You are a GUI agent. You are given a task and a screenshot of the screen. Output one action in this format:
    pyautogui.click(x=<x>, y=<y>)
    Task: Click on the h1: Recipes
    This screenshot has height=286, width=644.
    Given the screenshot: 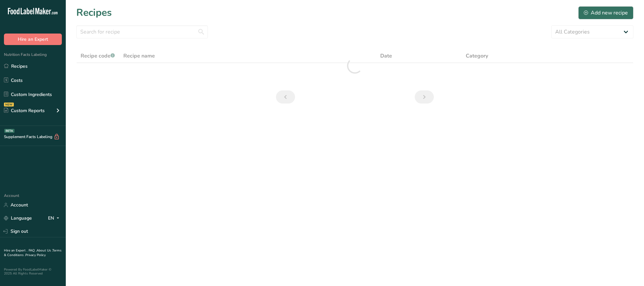 What is the action you would take?
    pyautogui.click(x=94, y=12)
    